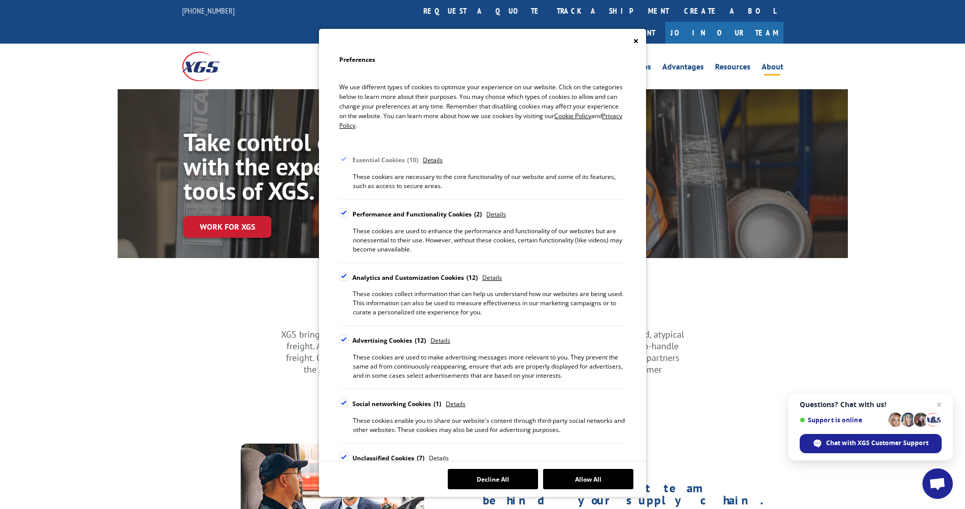  What do you see at coordinates (489, 240) in the screenshot?
I see `div: These cookies are used to enhance the performance and functionality of our websites but are nones...` at bounding box center [489, 240].